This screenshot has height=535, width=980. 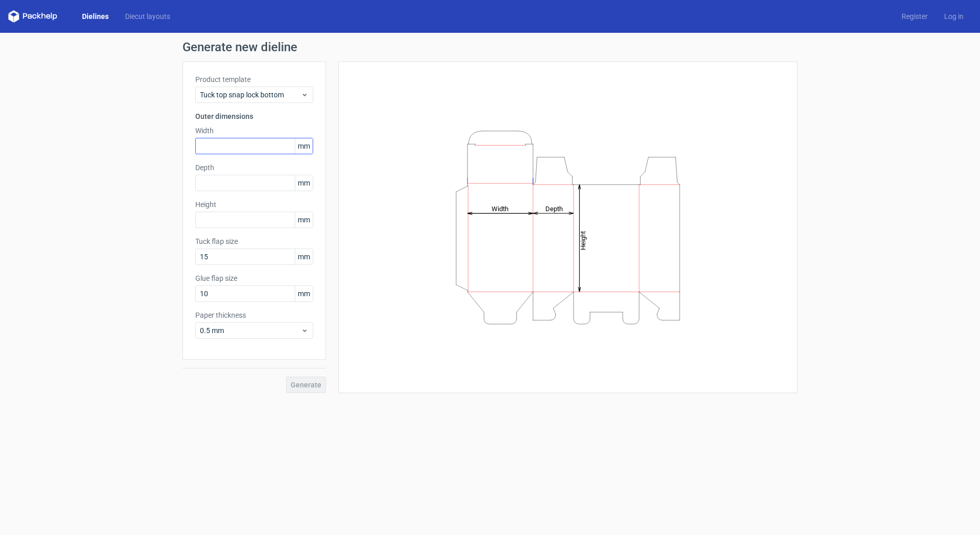 What do you see at coordinates (254, 79) in the screenshot?
I see `label: Product template` at bounding box center [254, 79].